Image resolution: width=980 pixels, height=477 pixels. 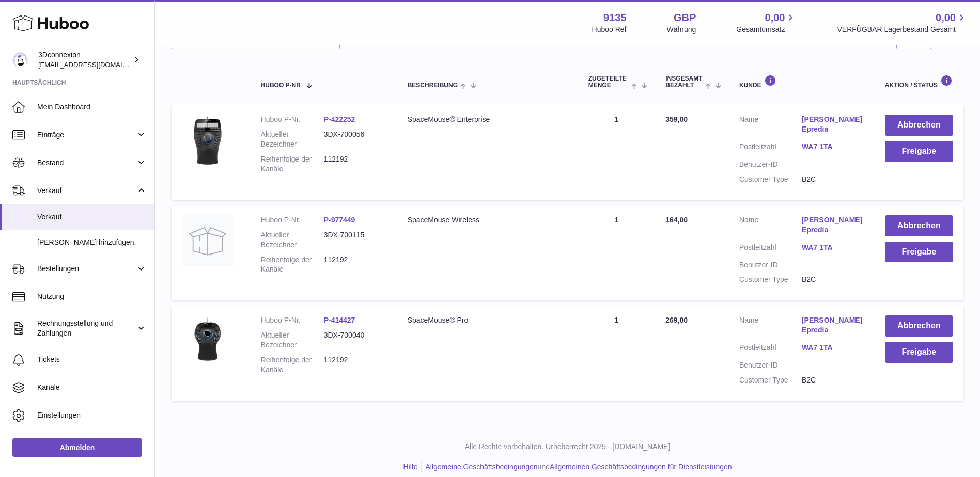 What do you see at coordinates (85, 60) in the screenshot?
I see `div: 3Dconnexion` at bounding box center [85, 60].